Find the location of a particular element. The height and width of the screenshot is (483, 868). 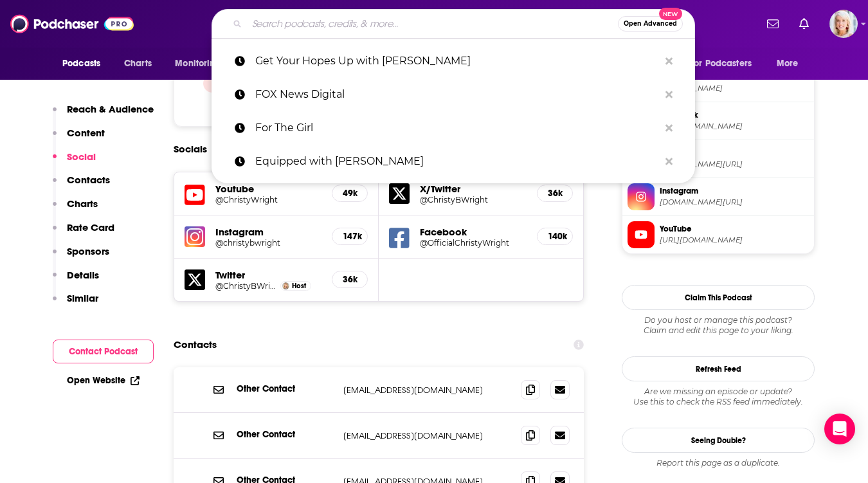

h5: @ChristyWright is located at coordinates (268, 199).